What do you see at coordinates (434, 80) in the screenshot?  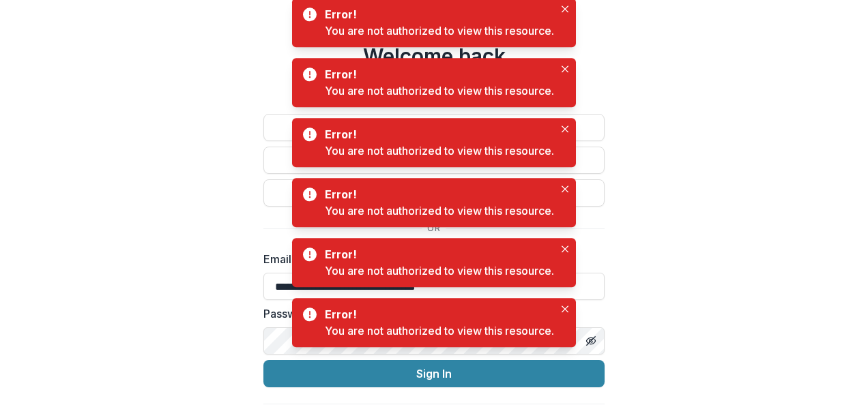 I see `h2: Sign into your account` at bounding box center [434, 80].